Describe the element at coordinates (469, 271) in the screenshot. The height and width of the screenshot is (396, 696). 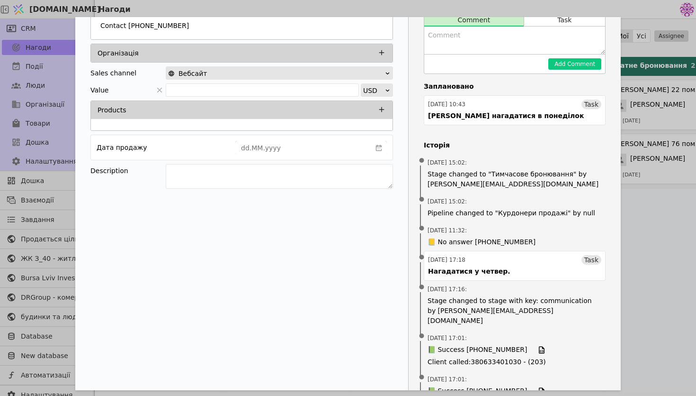
I see `div: Нагадатися у четвер.` at that location.